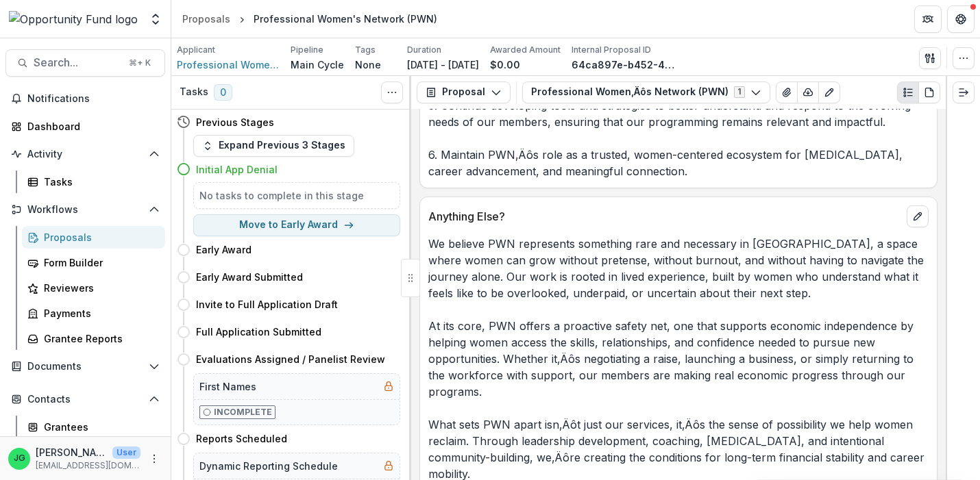  I want to click on h4: Full Application Submitted, so click(258, 331).